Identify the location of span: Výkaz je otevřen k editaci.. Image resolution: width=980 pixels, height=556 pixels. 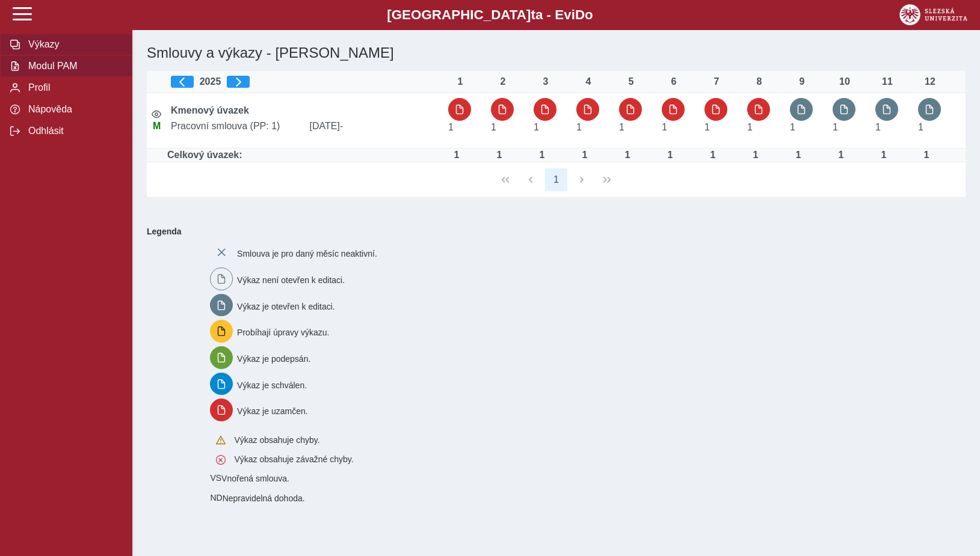
(286, 306).